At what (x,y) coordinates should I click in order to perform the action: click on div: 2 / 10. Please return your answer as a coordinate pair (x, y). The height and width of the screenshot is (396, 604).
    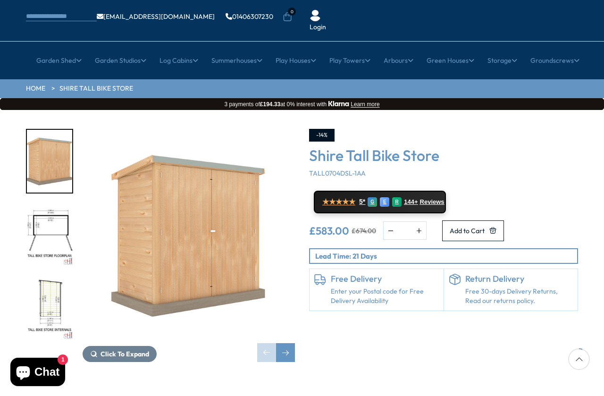
    Looking at the image, I should click on (50, 235).